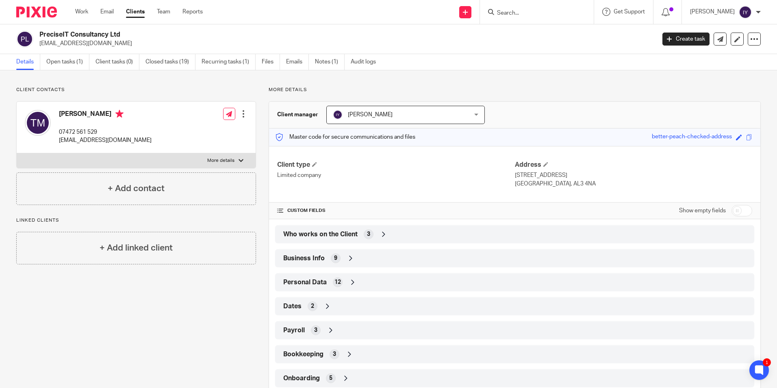  What do you see at coordinates (330, 62) in the screenshot?
I see `a: Notes (1)` at bounding box center [330, 62].